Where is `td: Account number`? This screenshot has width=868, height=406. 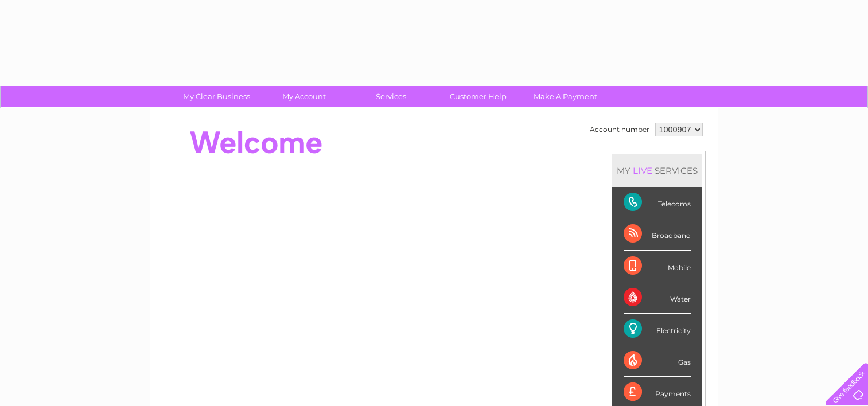
td: Account number is located at coordinates (620, 129).